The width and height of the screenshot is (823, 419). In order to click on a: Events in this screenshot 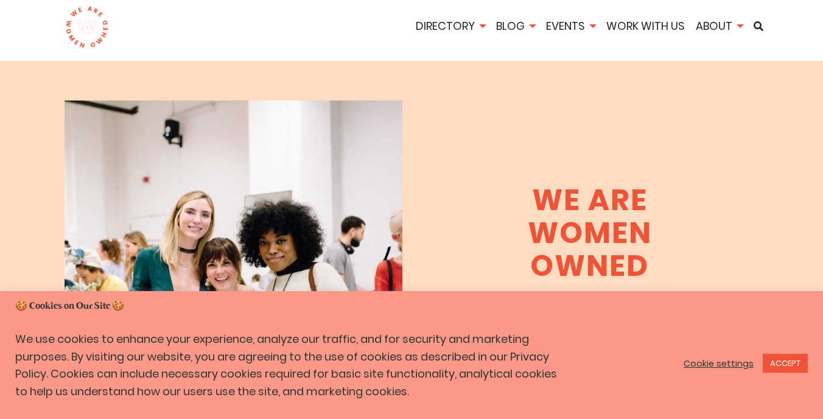, I will do `click(571, 26)`.